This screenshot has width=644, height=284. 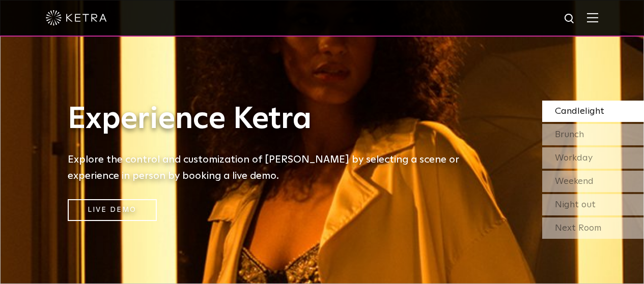 I want to click on span: Weekend, so click(x=574, y=182).